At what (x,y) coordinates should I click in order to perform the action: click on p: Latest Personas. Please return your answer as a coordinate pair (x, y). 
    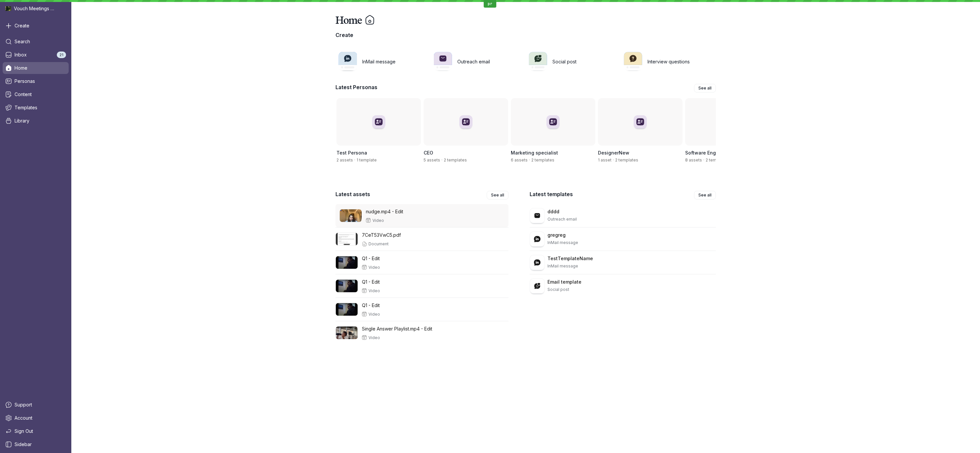
    Looking at the image, I should click on (357, 87).